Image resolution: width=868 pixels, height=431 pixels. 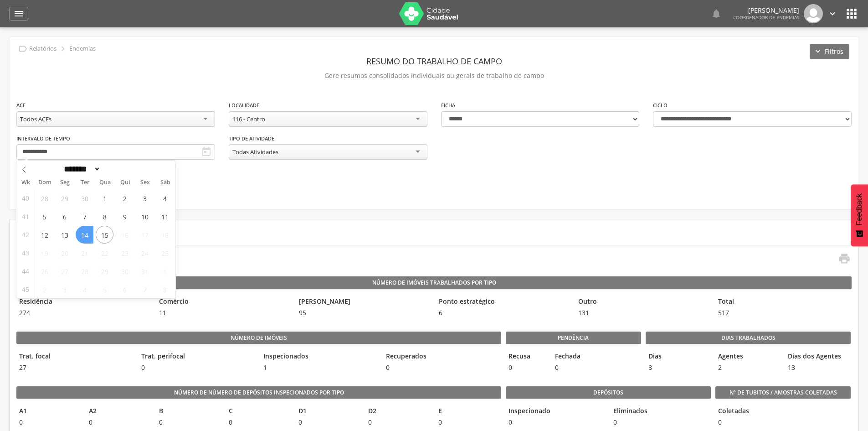 What do you see at coordinates (75, 367) in the screenshot?
I see `span: 27` at bounding box center [75, 367].